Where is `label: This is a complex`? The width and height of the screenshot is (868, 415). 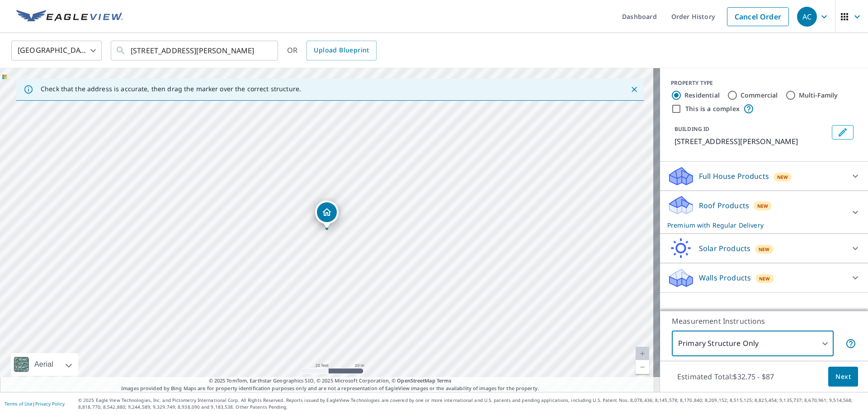 label: This is a complex is located at coordinates (712, 109).